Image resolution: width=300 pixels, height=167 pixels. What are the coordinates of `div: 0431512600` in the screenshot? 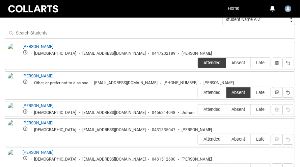 It's located at (164, 159).